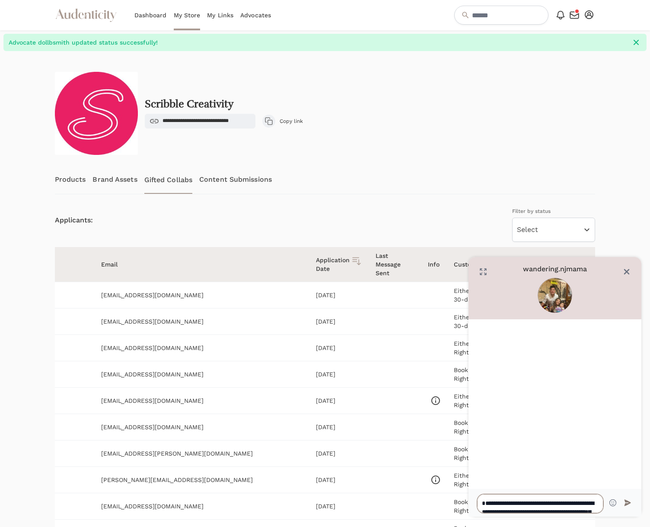 The image size is (650, 527). Describe the element at coordinates (291, 121) in the screenshot. I see `span: Copy link` at that location.